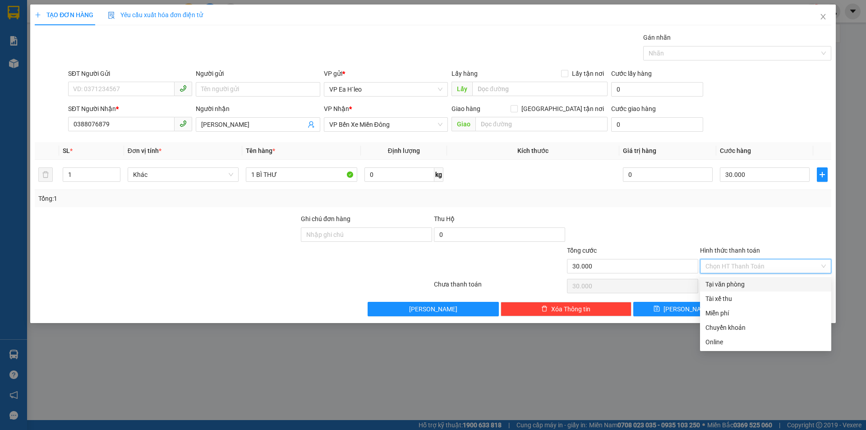 Image resolution: width=866 pixels, height=430 pixels. What do you see at coordinates (766, 342) in the screenshot?
I see `div: Online` at bounding box center [766, 342].